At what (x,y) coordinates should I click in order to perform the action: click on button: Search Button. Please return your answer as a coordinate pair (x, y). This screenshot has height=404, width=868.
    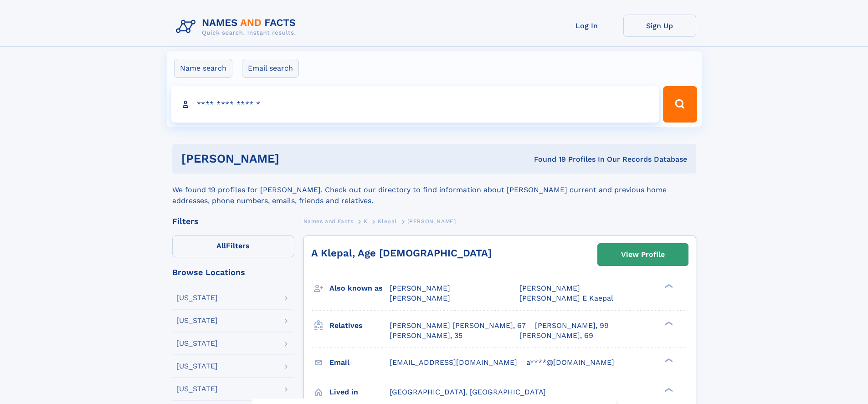
    Looking at the image, I should click on (680, 104).